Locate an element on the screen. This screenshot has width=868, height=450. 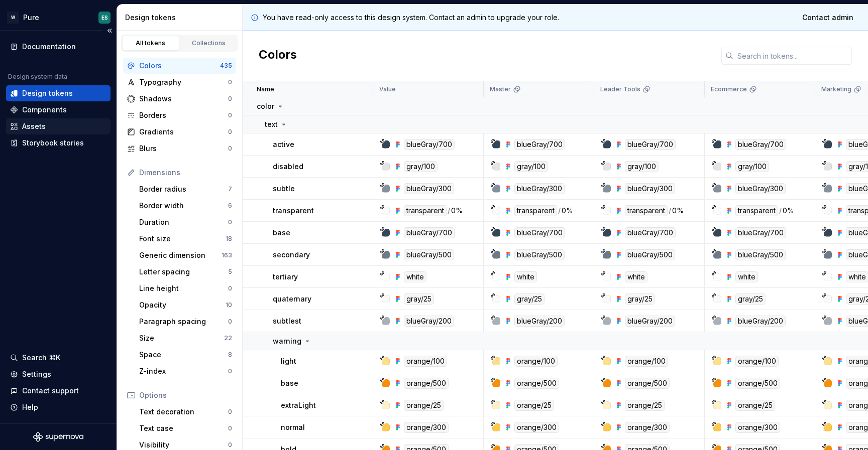
div: 7 is located at coordinates (230, 189).